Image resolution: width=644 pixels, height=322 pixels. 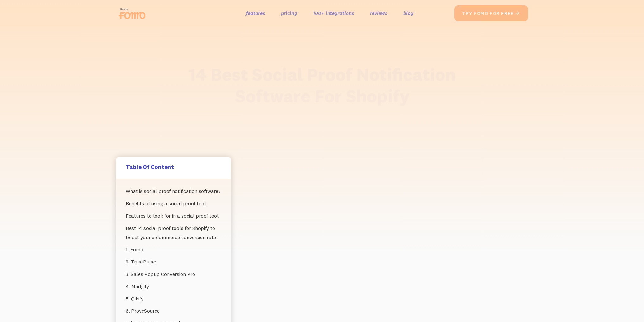 I want to click on a: try fomo for free, so click(x=491, y=13).